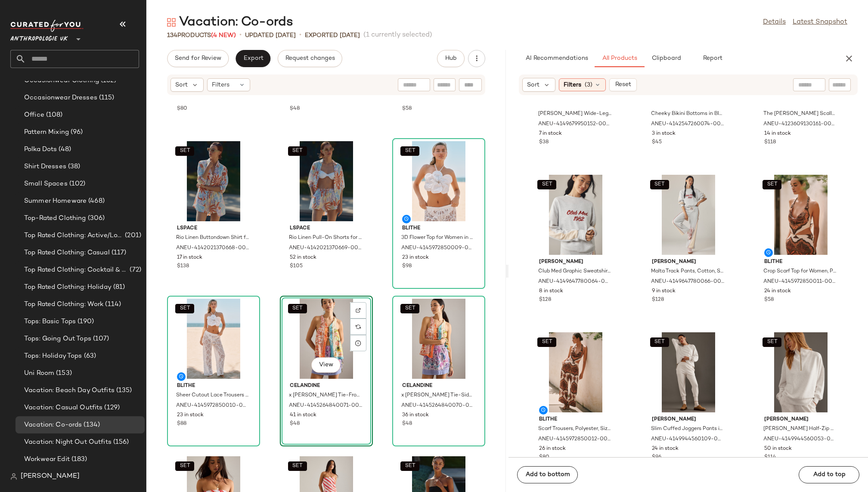  Describe the element at coordinates (801, 215) in the screenshot. I see `img: 4145972850011_090_b` at that location.